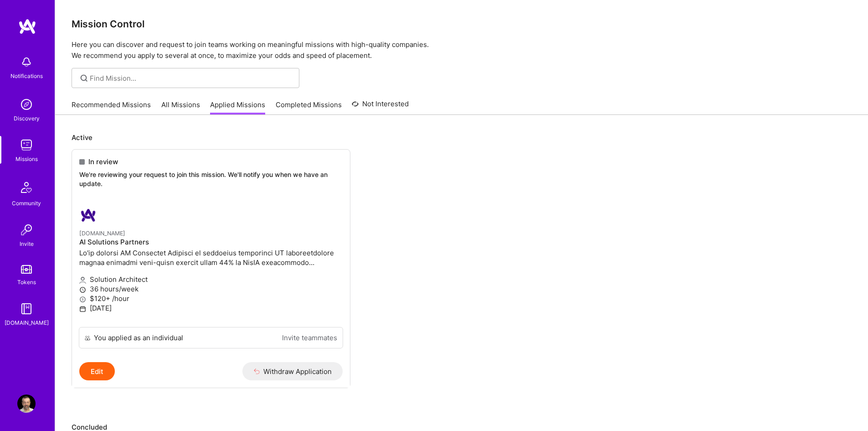 Image resolution: width=868 pixels, height=431 pixels. I want to click on input: Find Mission..., so click(190, 78).